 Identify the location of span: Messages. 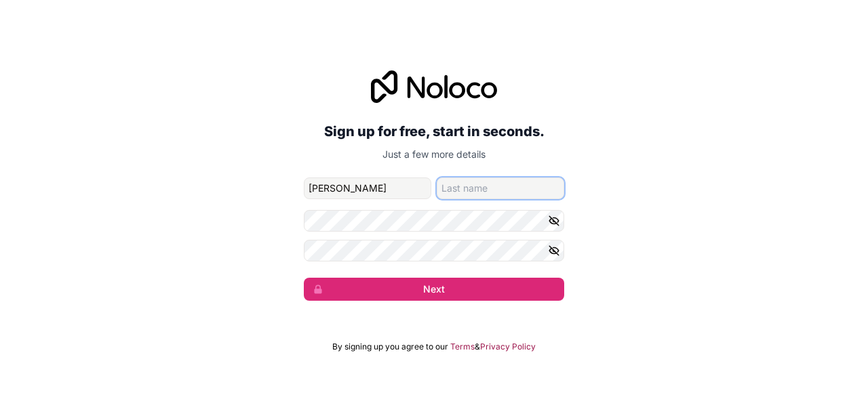
(203, 360).